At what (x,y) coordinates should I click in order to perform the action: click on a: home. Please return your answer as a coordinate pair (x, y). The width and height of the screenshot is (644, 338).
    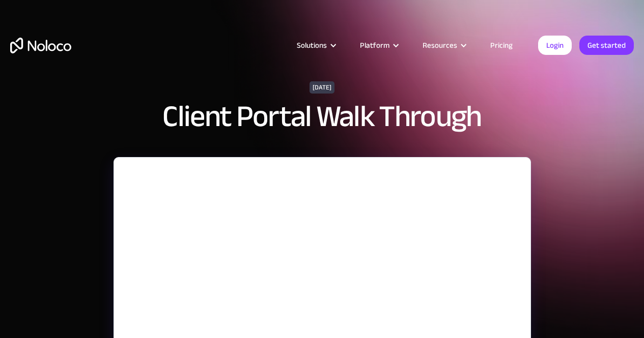
    Looking at the image, I should click on (41, 45).